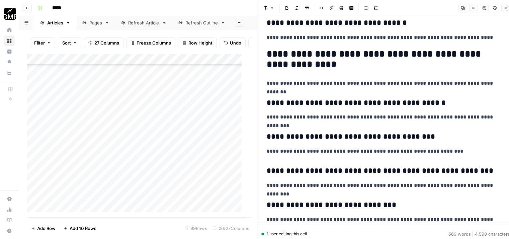 The height and width of the screenshot is (239, 509). Describe the element at coordinates (42, 43) in the screenshot. I see `button: Filter` at that location.